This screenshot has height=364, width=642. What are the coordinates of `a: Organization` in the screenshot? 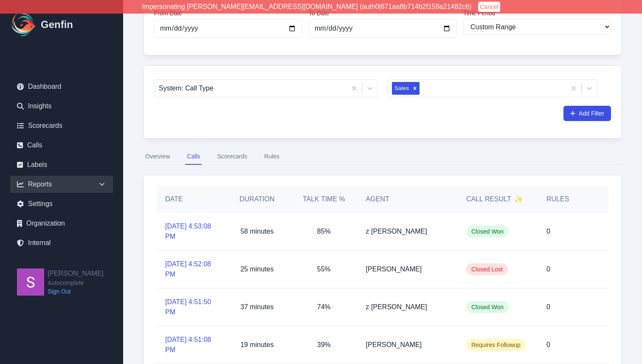 It's located at (62, 224).